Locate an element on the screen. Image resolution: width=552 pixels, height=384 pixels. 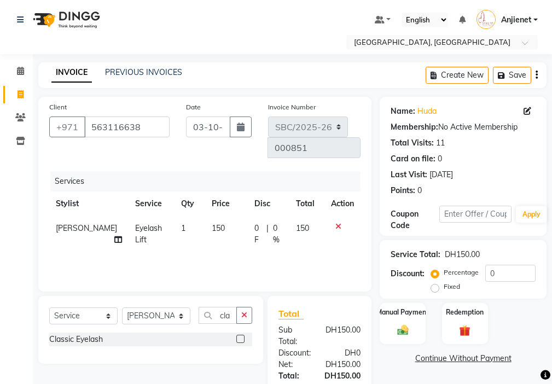
label: Percentage is located at coordinates (461, 272).